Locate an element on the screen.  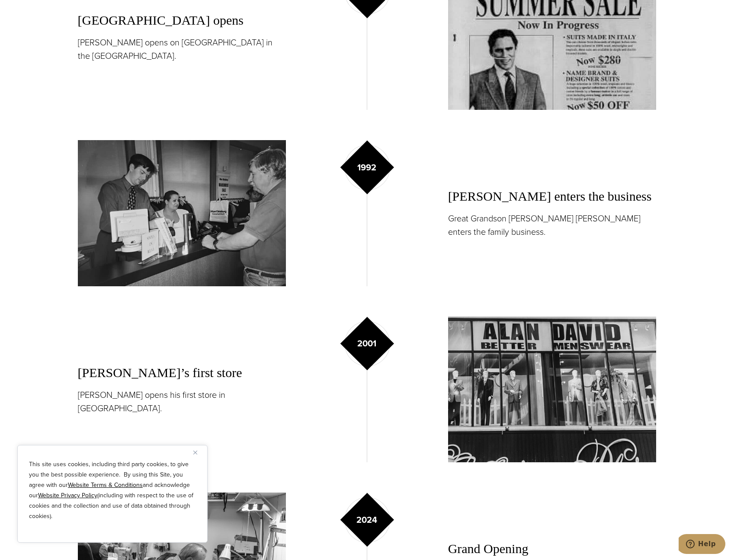
img: Close is located at coordinates (195, 452).